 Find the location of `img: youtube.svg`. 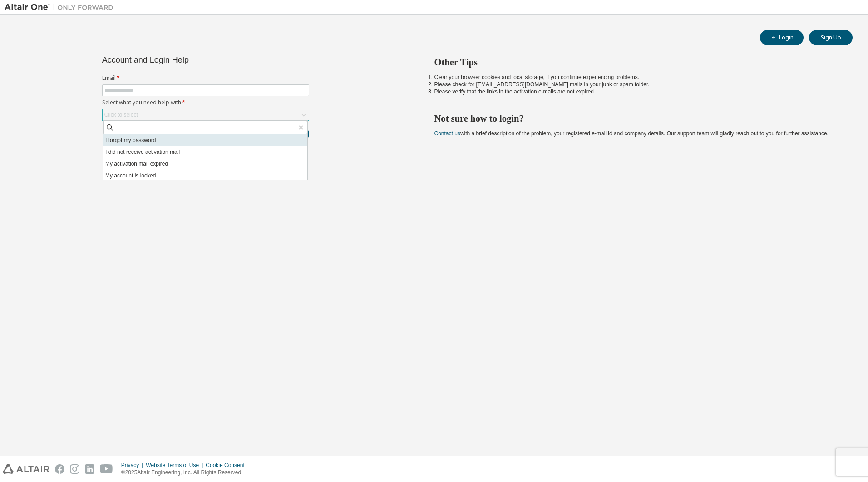

img: youtube.svg is located at coordinates (106, 468).